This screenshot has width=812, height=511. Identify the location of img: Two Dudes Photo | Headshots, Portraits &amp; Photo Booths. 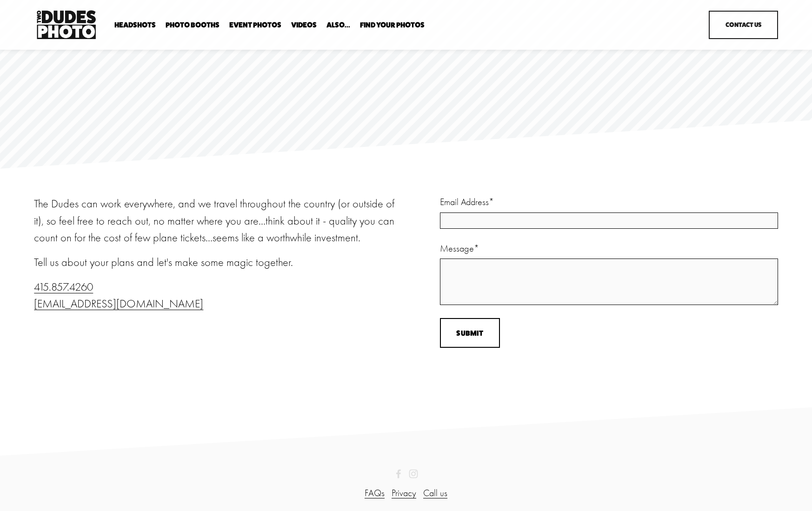
(66, 25).